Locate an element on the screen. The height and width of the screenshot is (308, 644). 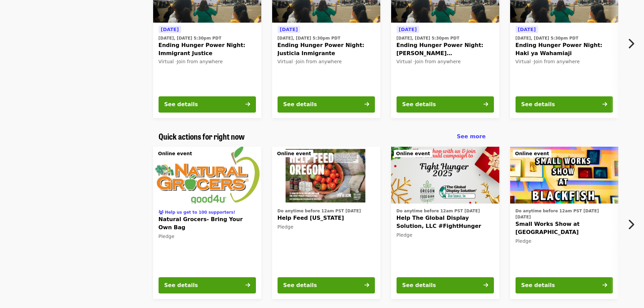
a: See details for "Natural Grocers- Bring Your Own Bag" is located at coordinates (207, 223).